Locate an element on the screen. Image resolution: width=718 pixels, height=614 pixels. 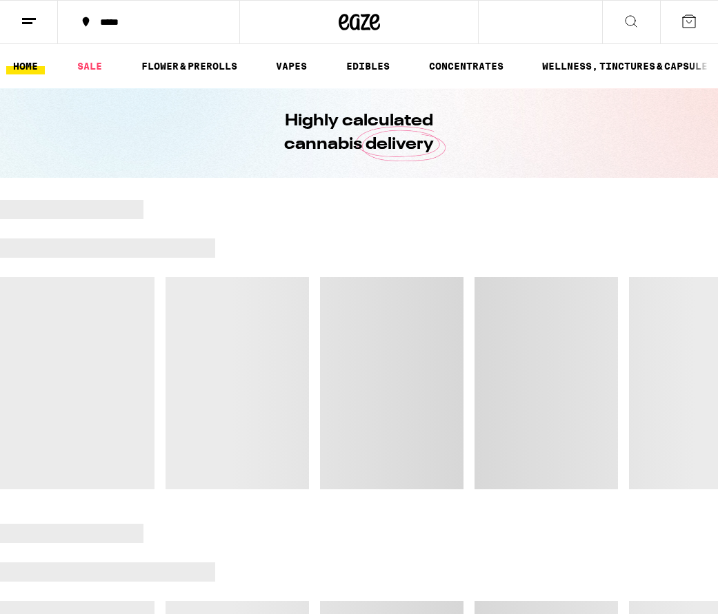
h1: Highly calculated cannabis delivery is located at coordinates (359, 133).